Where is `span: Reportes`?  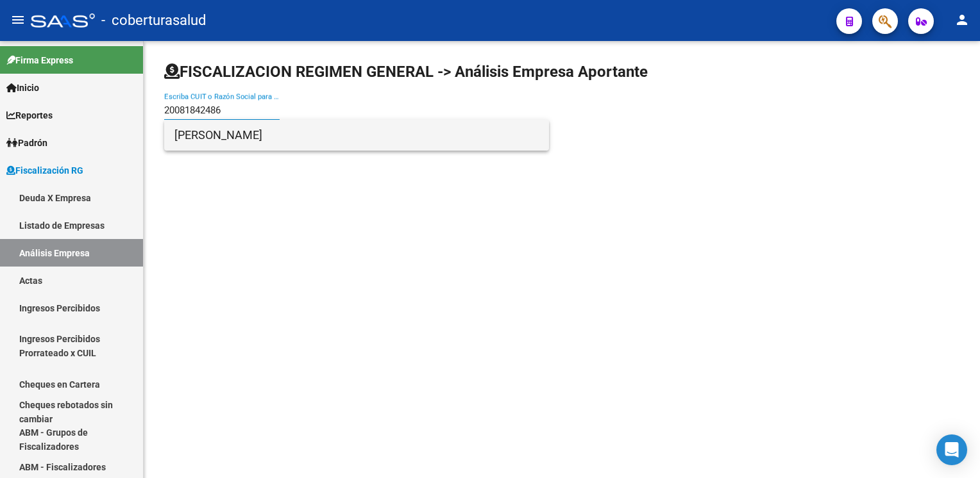 span: Reportes is located at coordinates (30, 116).